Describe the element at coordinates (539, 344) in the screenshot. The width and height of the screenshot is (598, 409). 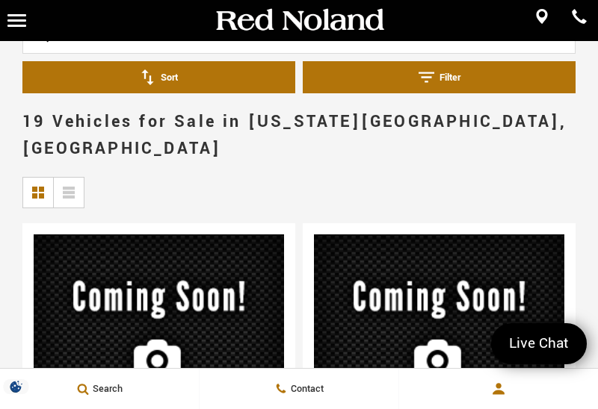
I see `a: Live Chat` at that location.